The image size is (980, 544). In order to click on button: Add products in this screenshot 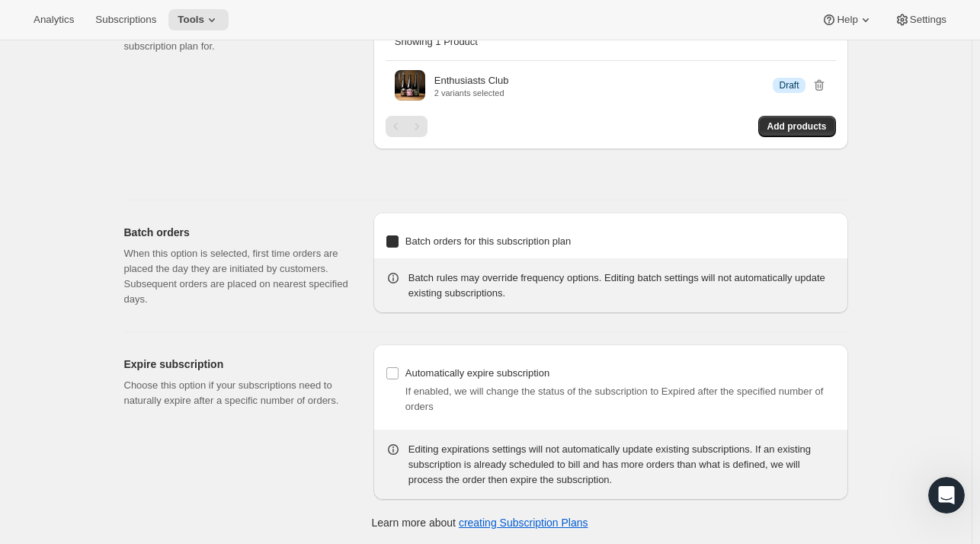, I will do `click(797, 127)`.